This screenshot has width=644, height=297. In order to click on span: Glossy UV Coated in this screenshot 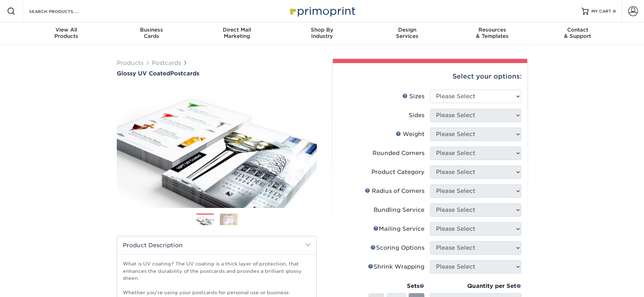, I will do `click(143, 73)`.